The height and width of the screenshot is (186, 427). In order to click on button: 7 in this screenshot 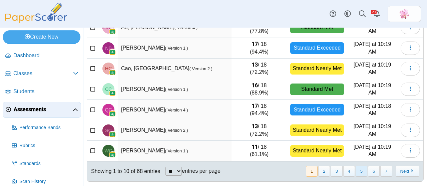, I will do `click(386, 171)`.